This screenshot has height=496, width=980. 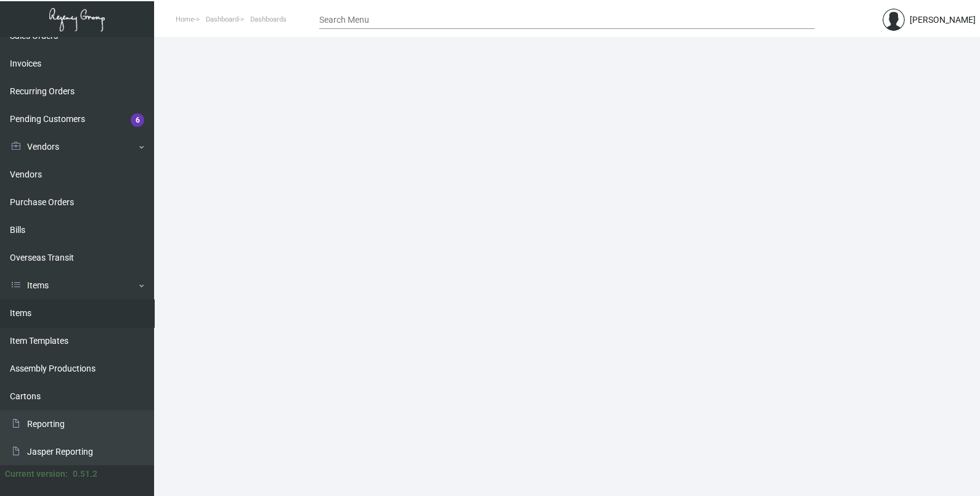 I want to click on div: 0.51.2, so click(x=85, y=474).